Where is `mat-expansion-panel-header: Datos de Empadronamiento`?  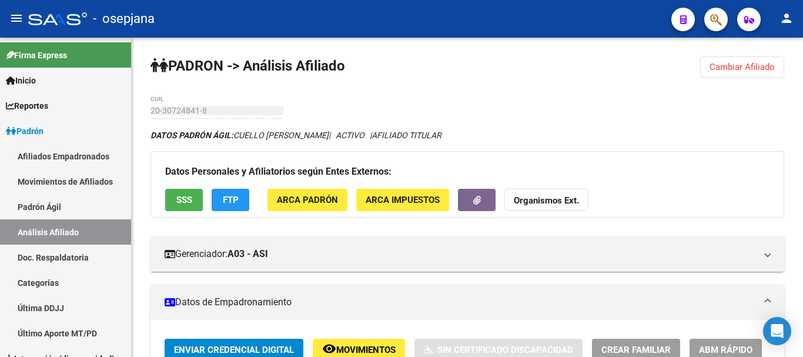 mat-expansion-panel-header: Datos de Empadronamiento is located at coordinates (467, 302).